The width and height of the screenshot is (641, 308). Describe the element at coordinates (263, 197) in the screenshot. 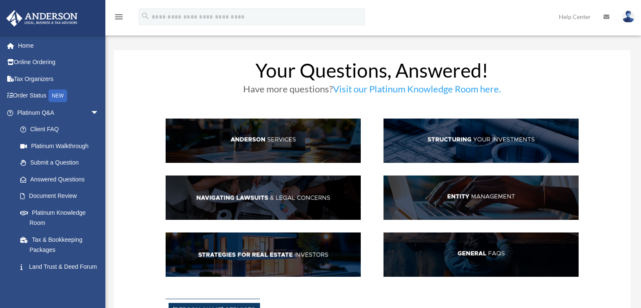

I see `img: NavLaw_hdr` at that location.